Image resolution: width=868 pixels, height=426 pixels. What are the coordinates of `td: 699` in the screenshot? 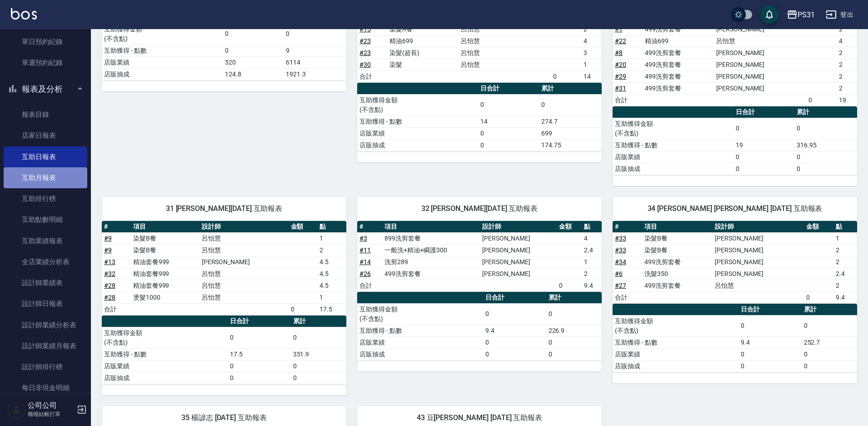 It's located at (571, 133).